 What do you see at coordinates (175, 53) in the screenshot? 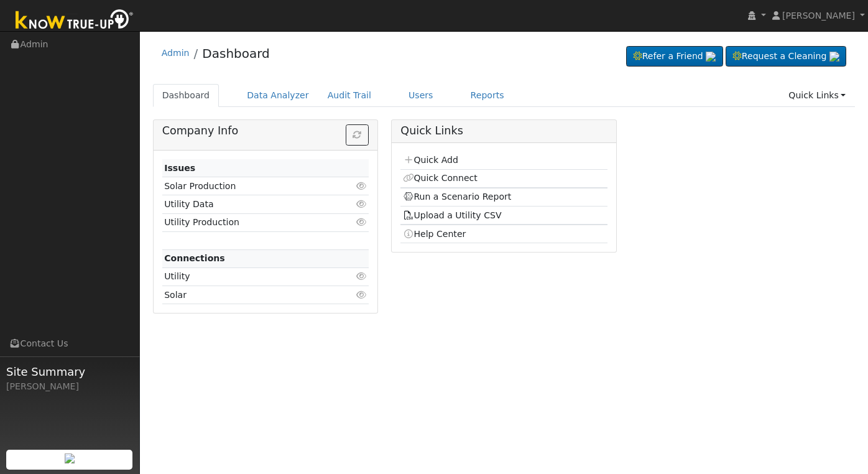
I see `a: Admin` at bounding box center [175, 53].